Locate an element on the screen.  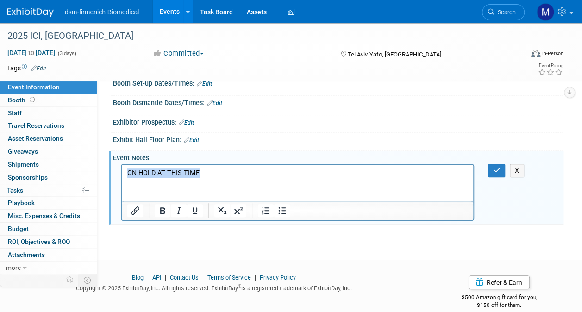
a: Budget is located at coordinates (49, 229).